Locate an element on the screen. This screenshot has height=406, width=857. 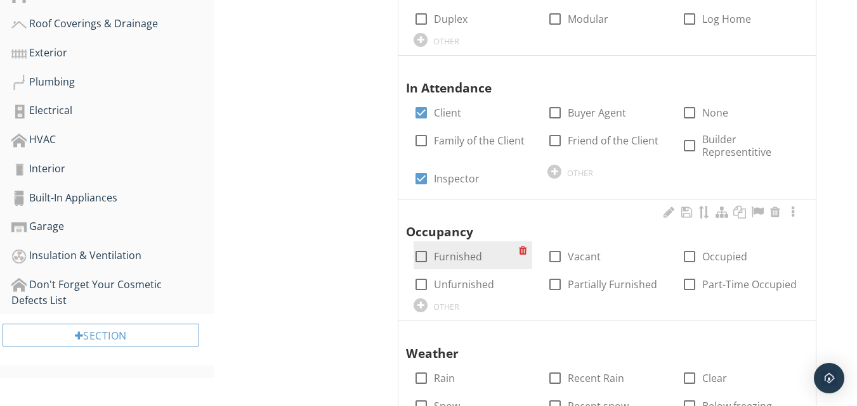
div: Plumbing is located at coordinates (113, 82).